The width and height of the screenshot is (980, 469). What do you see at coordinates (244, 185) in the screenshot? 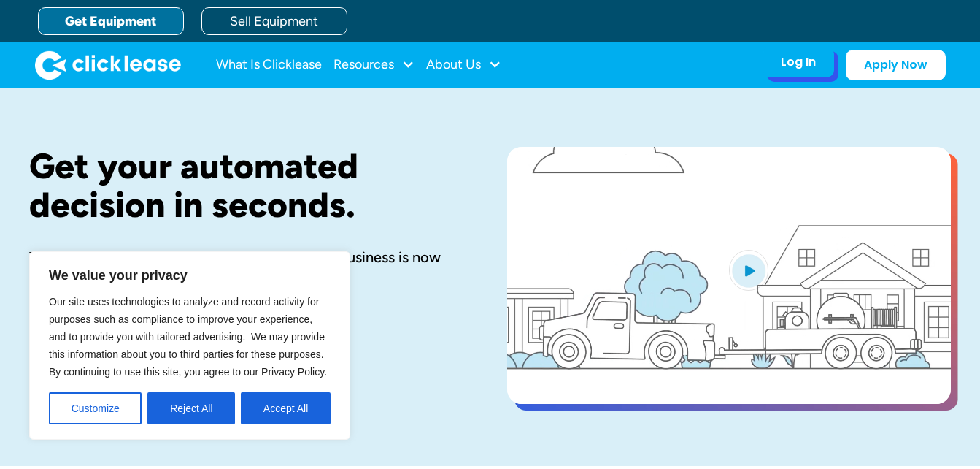
I see `h1: Get your automated decision in seconds.` at bounding box center [244, 185].